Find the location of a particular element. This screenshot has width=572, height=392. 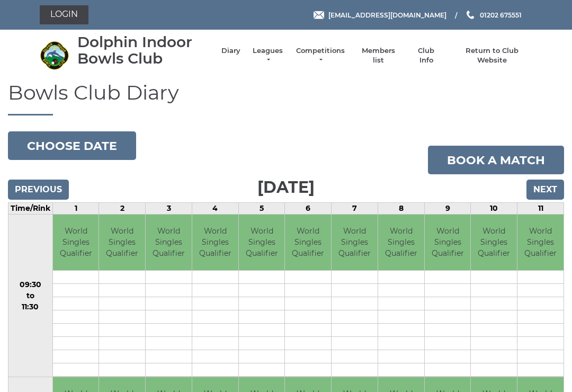

td: 2 is located at coordinates (123, 209).